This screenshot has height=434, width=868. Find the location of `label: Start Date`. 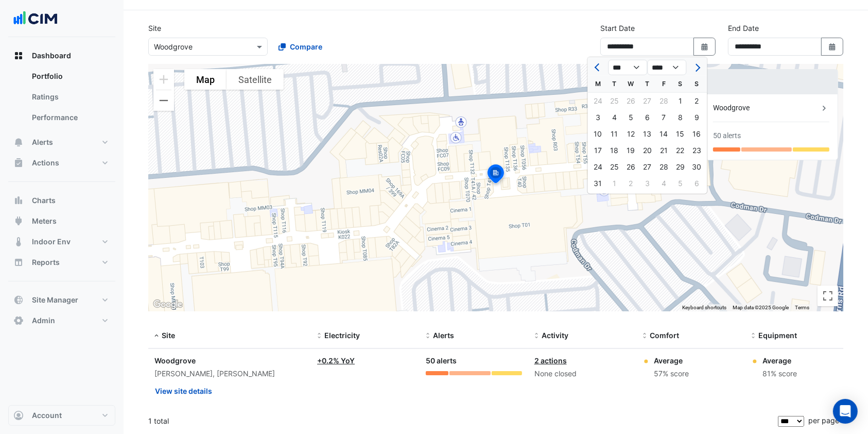

label: Start Date is located at coordinates (617, 28).